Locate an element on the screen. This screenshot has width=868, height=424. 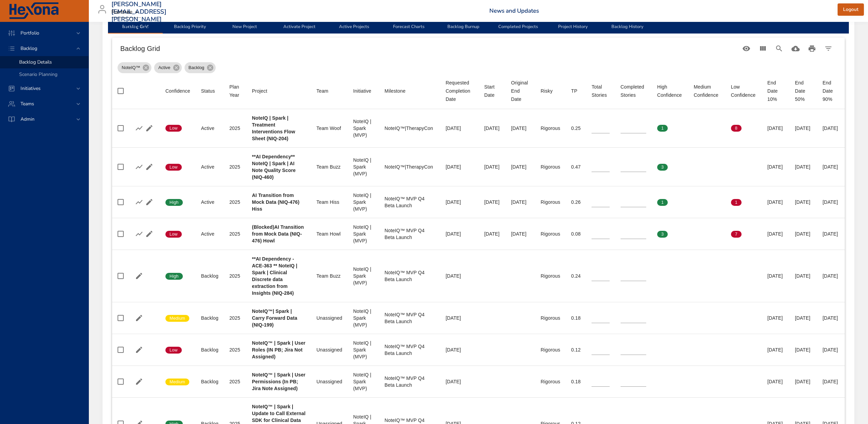
div: Raintree is located at coordinates (126, 12).